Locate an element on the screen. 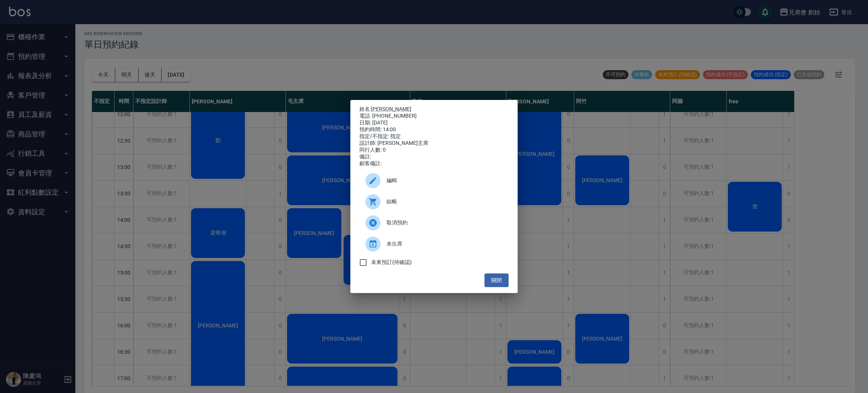 This screenshot has height=393, width=868. div: 預約時間: 14:00 is located at coordinates (434, 130).